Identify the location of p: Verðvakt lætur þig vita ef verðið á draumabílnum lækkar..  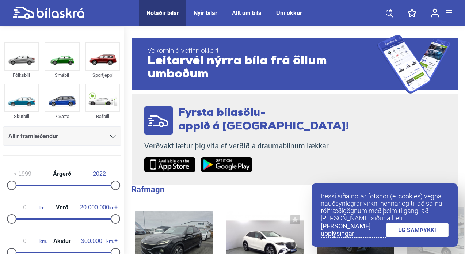
(247, 146).